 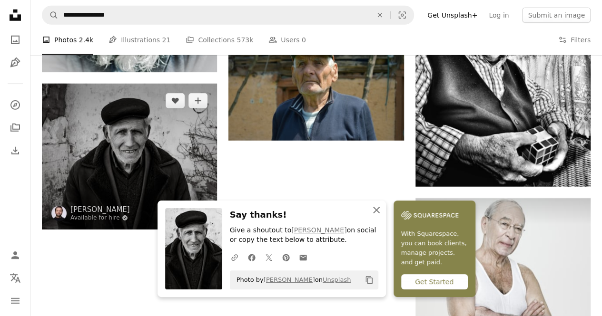 What do you see at coordinates (228, 15) in the screenshot?
I see `form: Find visuals sitewide` at bounding box center [228, 15].